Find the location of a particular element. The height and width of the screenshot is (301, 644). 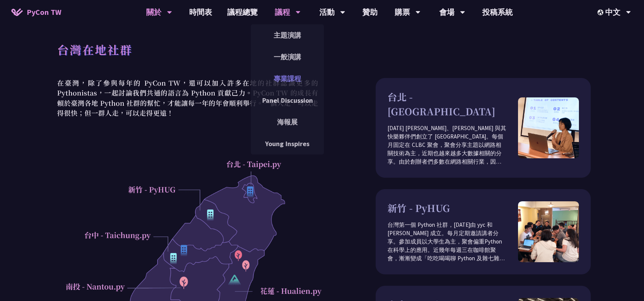

a: Panel Discussion is located at coordinates (287, 100).